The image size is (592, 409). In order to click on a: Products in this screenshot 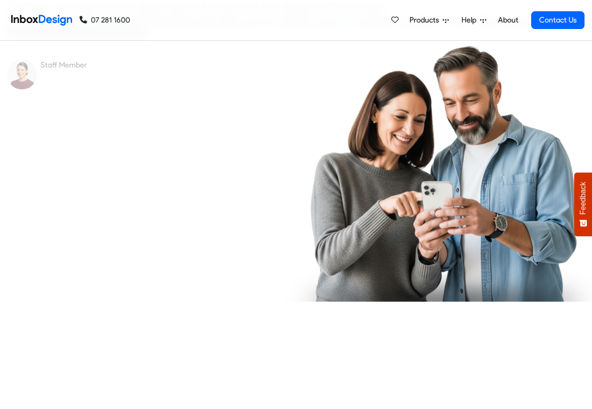, I will do `click(429, 20)`.